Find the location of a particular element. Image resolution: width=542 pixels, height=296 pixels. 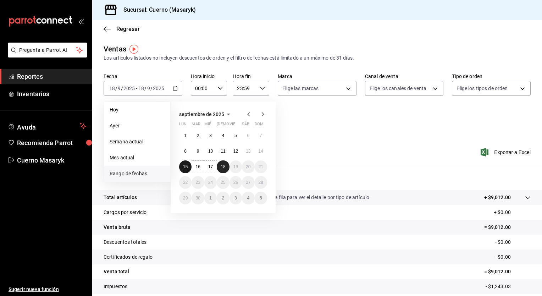

button: 23 de septiembre de 2025 is located at coordinates (198, 182).